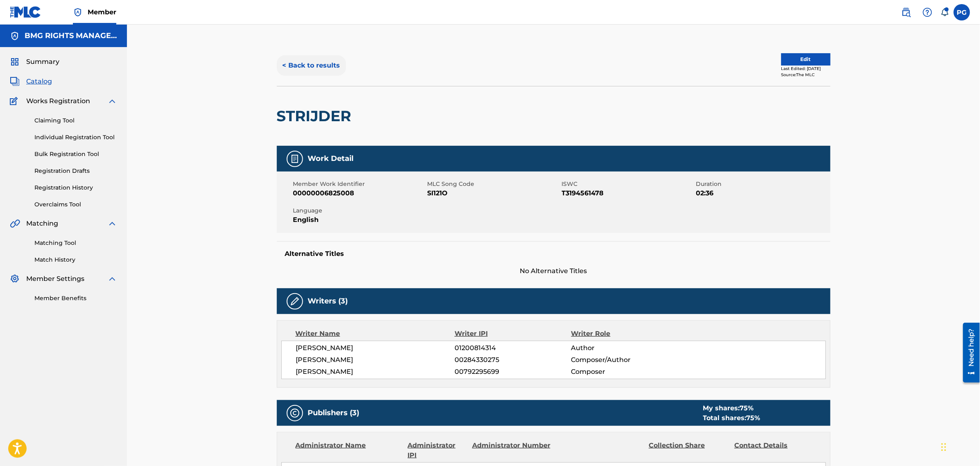  Describe the element at coordinates (76, 137) in the screenshot. I see `a: Individual Registration Tool` at that location.